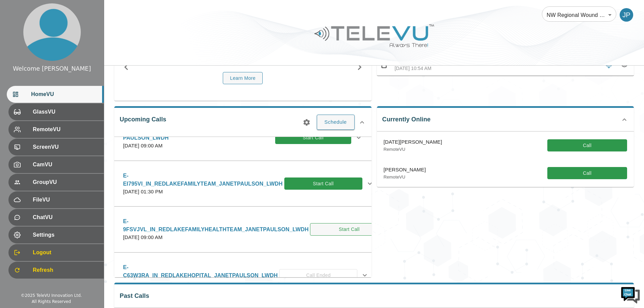  Describe the element at coordinates (65, 218) in the screenshot. I see `span: ChatVU` at that location.